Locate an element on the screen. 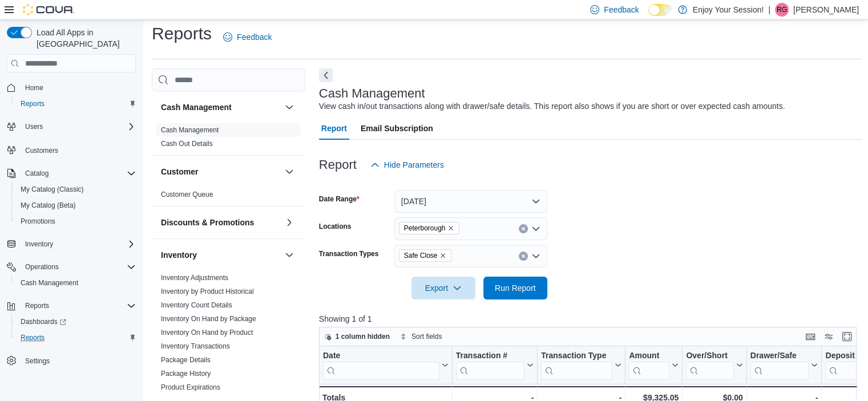  button: Display options is located at coordinates (828, 337).